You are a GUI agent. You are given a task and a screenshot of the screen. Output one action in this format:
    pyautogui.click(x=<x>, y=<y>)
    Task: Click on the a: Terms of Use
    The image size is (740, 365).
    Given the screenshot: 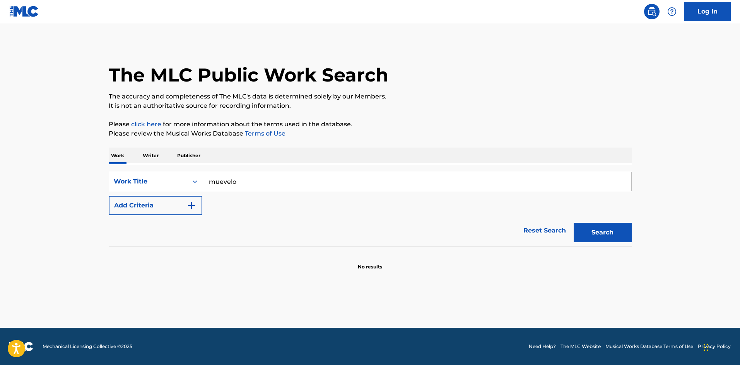 What is the action you would take?
    pyautogui.click(x=264, y=133)
    